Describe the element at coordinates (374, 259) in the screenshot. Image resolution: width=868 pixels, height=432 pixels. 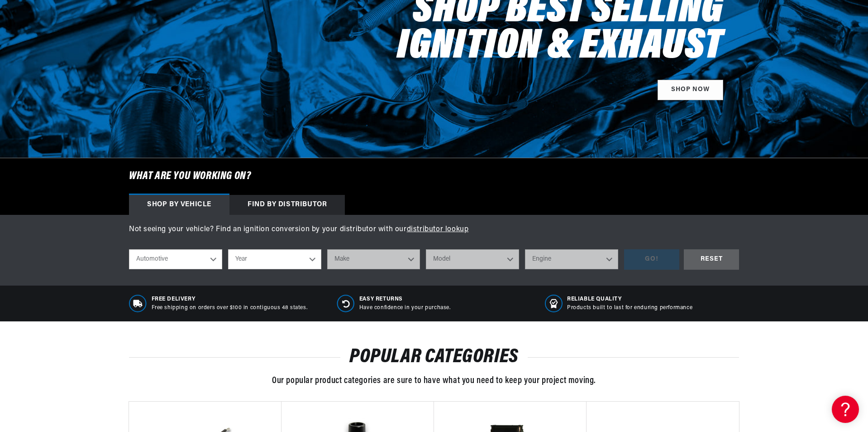
I see `select: Make` at that location.